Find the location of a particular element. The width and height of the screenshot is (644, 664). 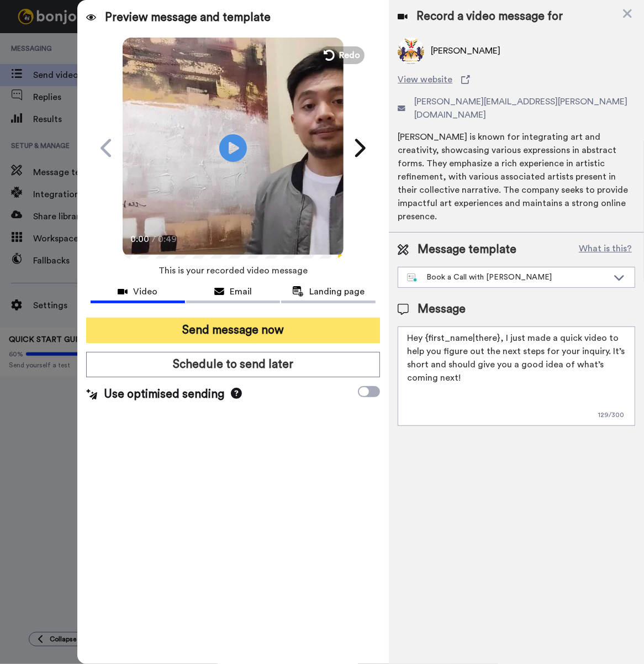

button: What is this? is located at coordinates (605, 250).